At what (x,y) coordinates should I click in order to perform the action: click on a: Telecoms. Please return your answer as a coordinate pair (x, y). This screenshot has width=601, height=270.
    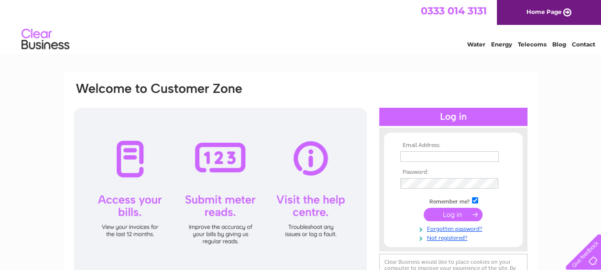
    Looking at the image, I should click on (532, 44).